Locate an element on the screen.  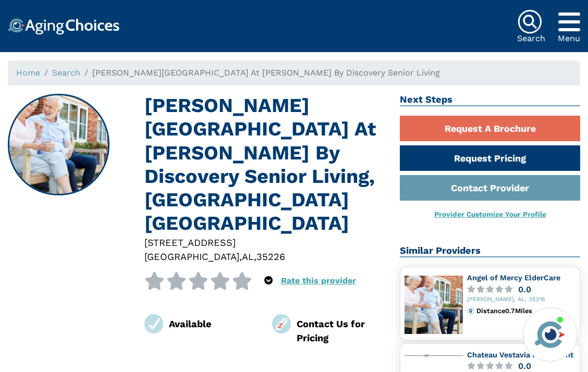
div: Search is located at coordinates (531, 39).